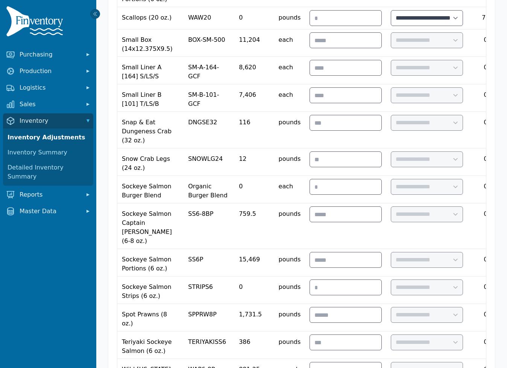 The height and width of the screenshot is (368, 507). I want to click on span: Master Data, so click(50, 211).